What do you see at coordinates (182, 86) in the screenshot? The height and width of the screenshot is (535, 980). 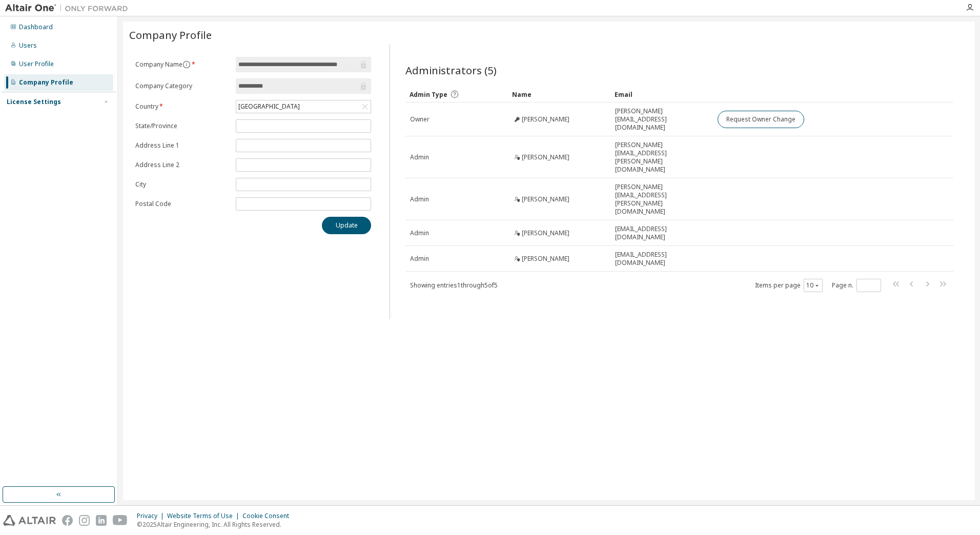 I see `label: Company Category` at bounding box center [182, 86].